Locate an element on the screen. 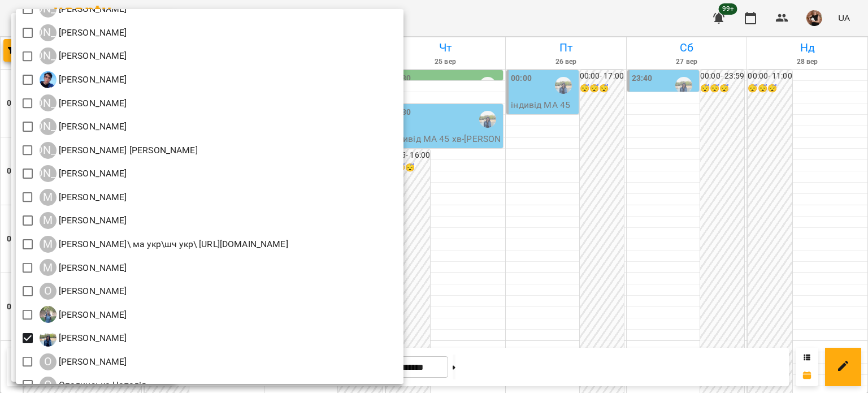  p: Опалинська Наталія is located at coordinates (102, 385).